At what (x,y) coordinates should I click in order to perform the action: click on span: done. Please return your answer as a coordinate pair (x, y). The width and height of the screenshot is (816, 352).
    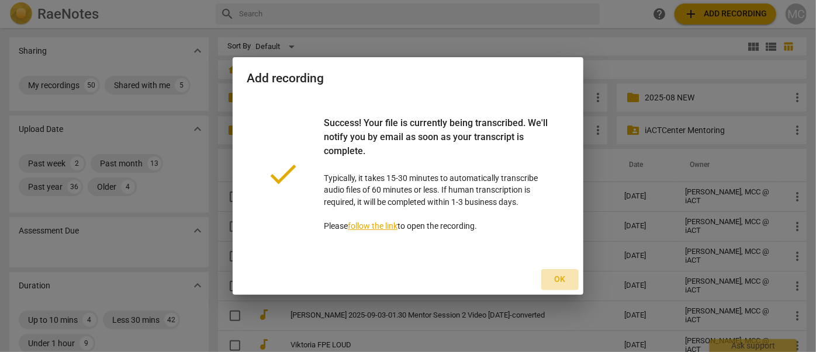
    Looking at the image, I should click on (283, 174).